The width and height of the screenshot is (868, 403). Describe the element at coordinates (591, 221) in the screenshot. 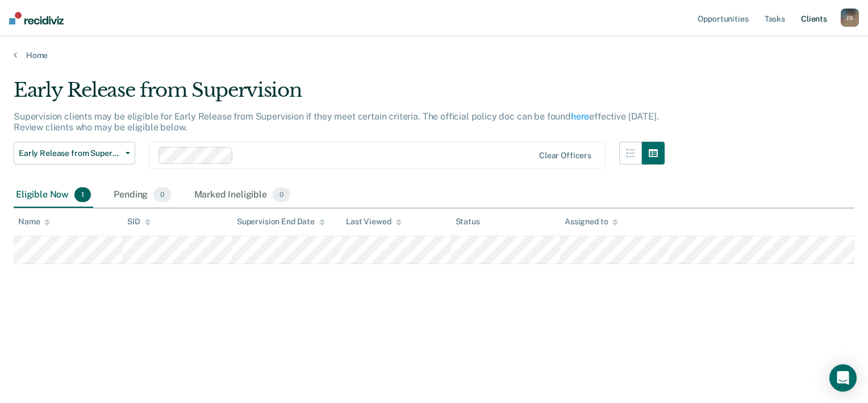

I see `div: Assigned to` at that location.